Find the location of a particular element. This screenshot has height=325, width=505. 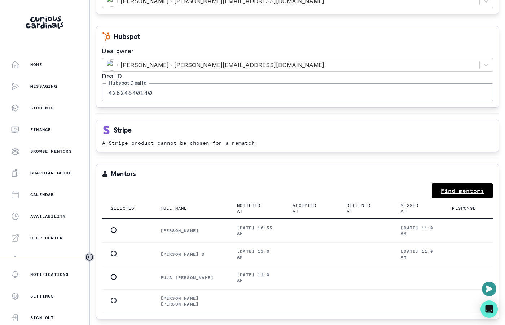

p: Guardian Guide is located at coordinates (51, 173).